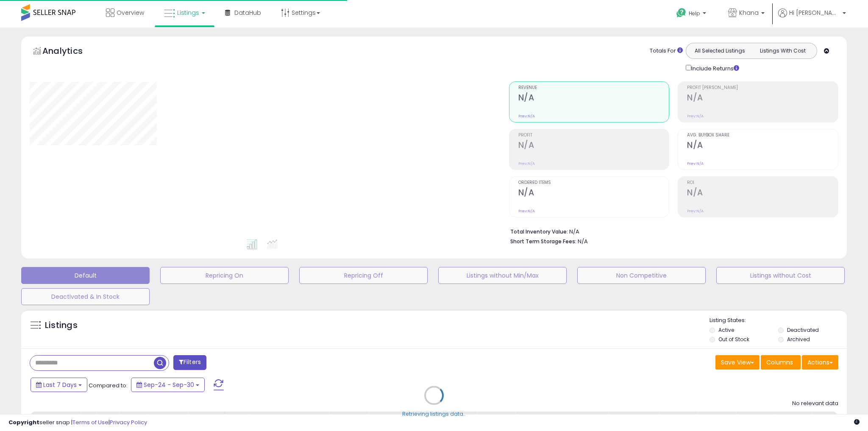 Image resolution: width=868 pixels, height=431 pixels. I want to click on div: Include Returns, so click(715, 68).